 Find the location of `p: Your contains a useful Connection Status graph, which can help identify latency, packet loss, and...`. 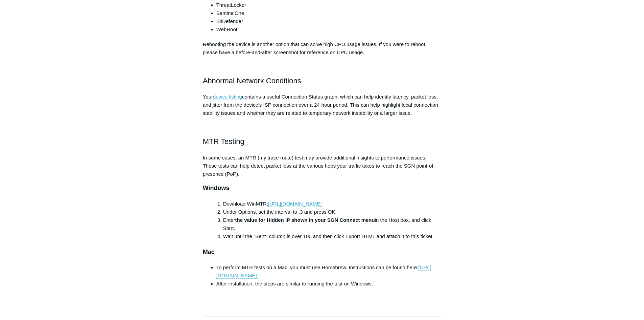

p: Your contains a useful Connection Status graph, which can help identify latency, packet loss, and... is located at coordinates (322, 105).